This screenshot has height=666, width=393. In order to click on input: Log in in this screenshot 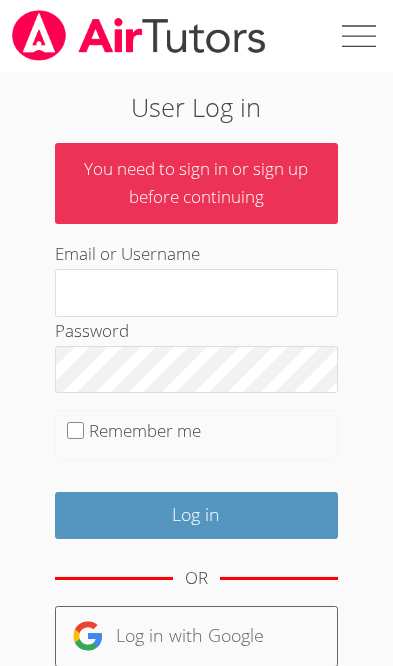, I will do `click(196, 515)`.